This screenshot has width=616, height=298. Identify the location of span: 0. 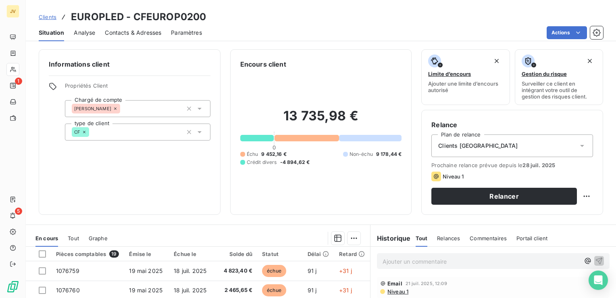
(274, 147).